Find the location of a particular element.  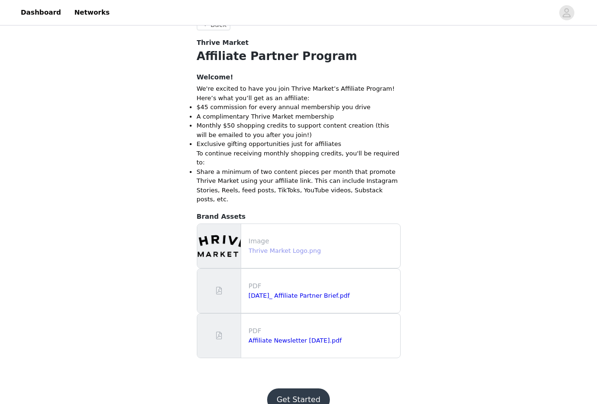

li: Monthly $50 shopping credits to support content creation (this will be emailed to you after you j... is located at coordinates (299, 130).